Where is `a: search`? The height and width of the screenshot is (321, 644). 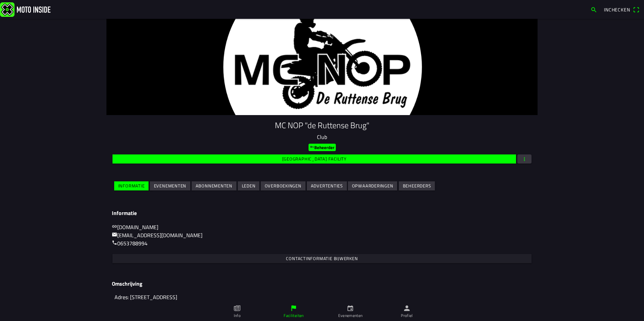
a: search is located at coordinates (594, 10).